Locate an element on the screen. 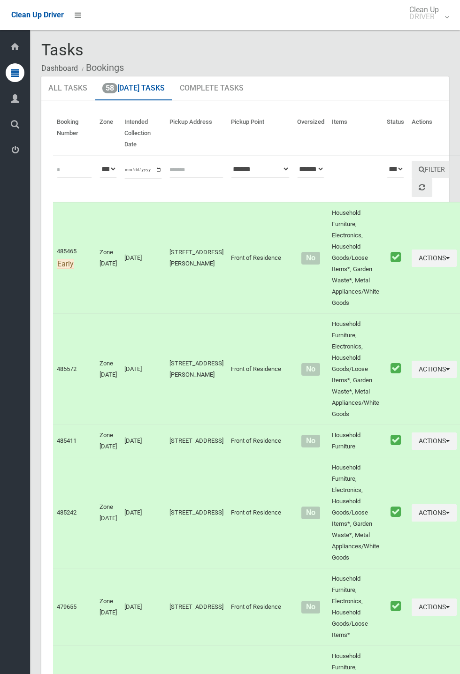  span: 58 is located at coordinates (110, 88).